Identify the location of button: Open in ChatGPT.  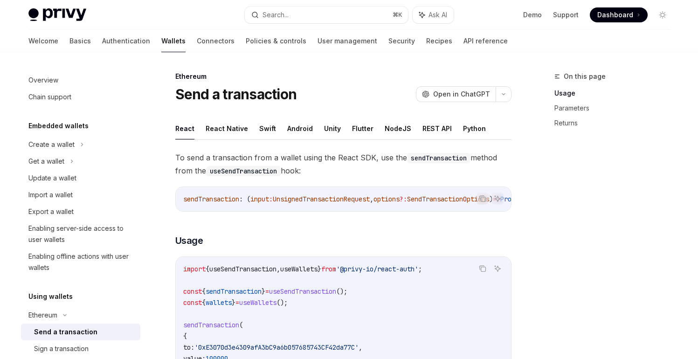
(455, 94).